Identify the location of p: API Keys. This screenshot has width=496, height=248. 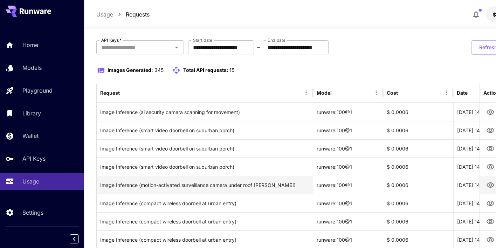
(34, 158).